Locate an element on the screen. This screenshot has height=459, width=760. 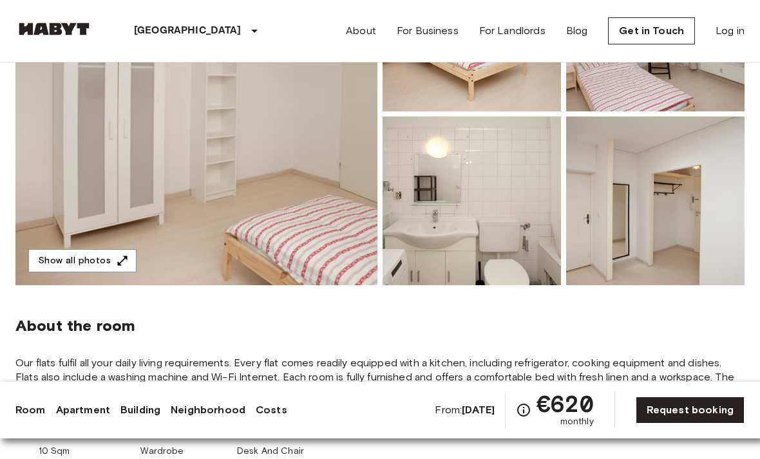
a: For Landlords is located at coordinates (512, 31).